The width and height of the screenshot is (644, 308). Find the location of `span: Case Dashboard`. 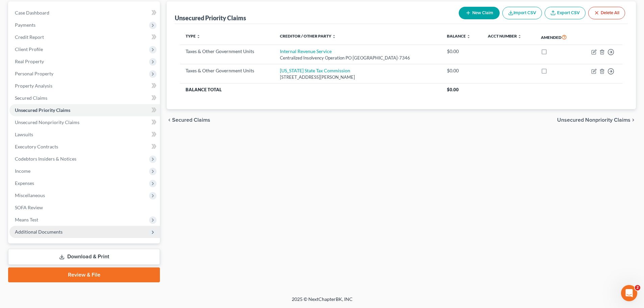

span: Case Dashboard is located at coordinates (32, 13).